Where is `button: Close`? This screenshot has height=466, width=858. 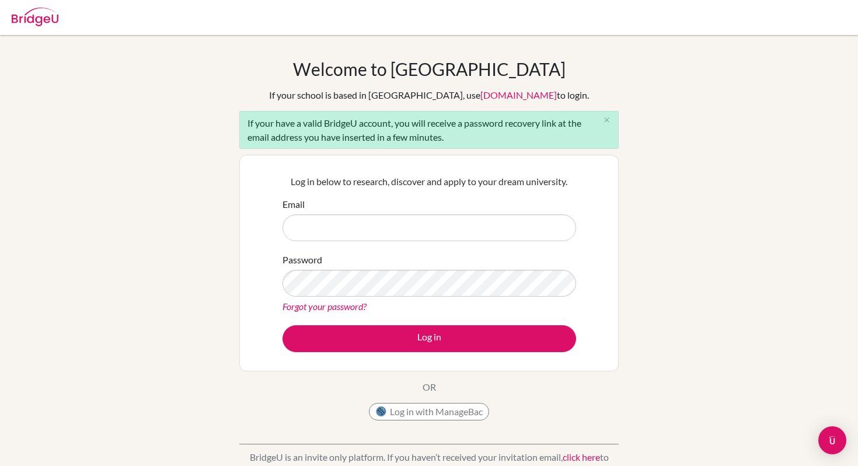
button: Close is located at coordinates (607, 120).